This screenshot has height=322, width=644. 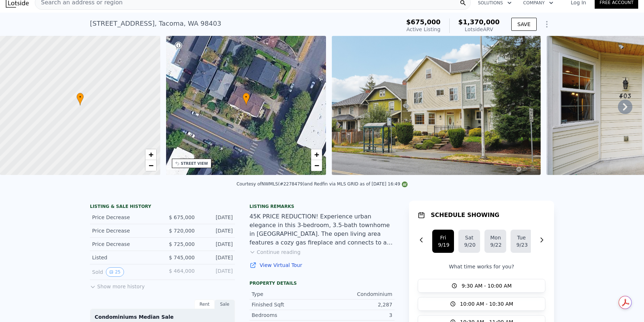 What do you see at coordinates (521, 245) in the screenshot?
I see `div: 9/23` at bounding box center [521, 245].